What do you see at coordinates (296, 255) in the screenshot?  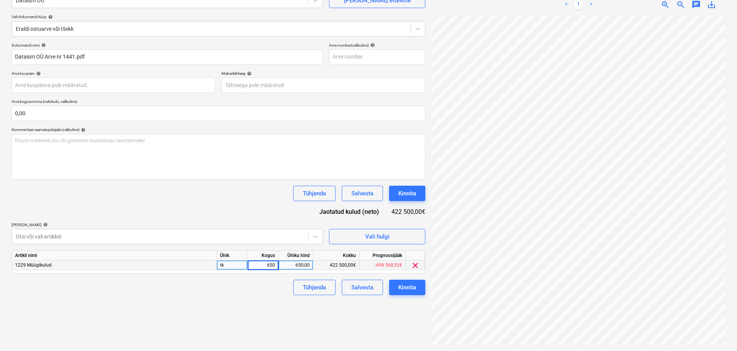 I see `div: Ühiku hind` at bounding box center [296, 255].